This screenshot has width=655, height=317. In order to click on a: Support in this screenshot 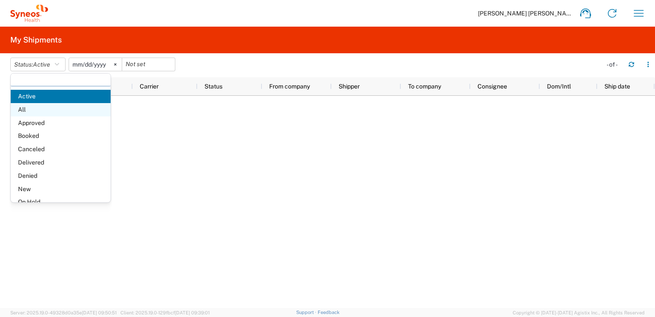, I will do `click(307, 312)`.